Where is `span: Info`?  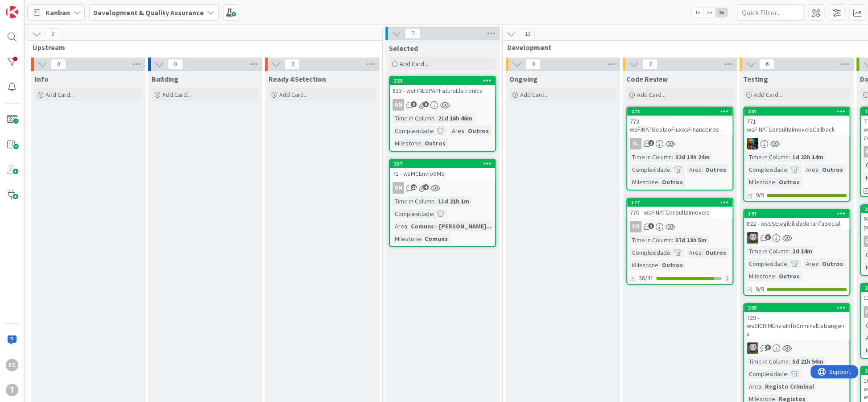
span: Info is located at coordinates (42, 79).